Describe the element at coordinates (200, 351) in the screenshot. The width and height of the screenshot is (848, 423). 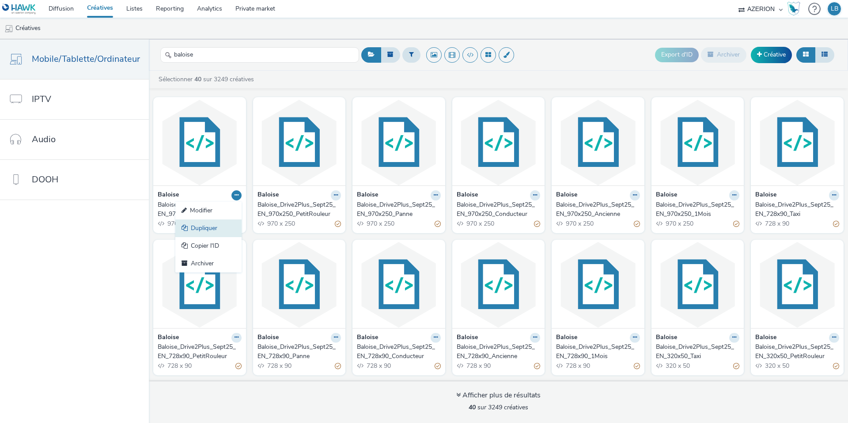
I see `a: Baloise_Drive2Plus_Sept25_EN_728x90_PetitRouleur` at that location.